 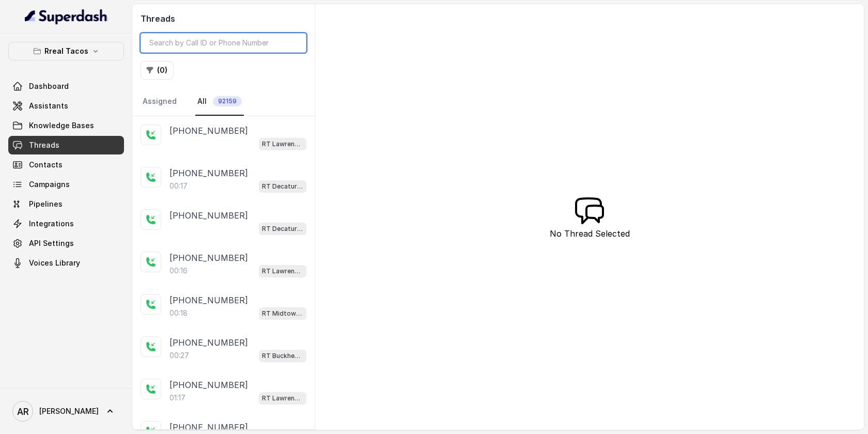 What do you see at coordinates (66, 86) in the screenshot?
I see `a: Dashboard` at bounding box center [66, 86].